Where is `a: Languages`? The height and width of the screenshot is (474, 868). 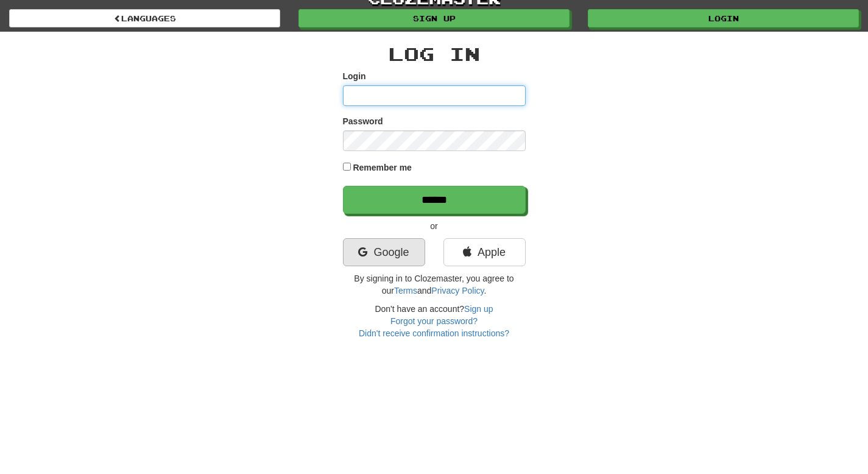 a: Languages is located at coordinates (144, 19).